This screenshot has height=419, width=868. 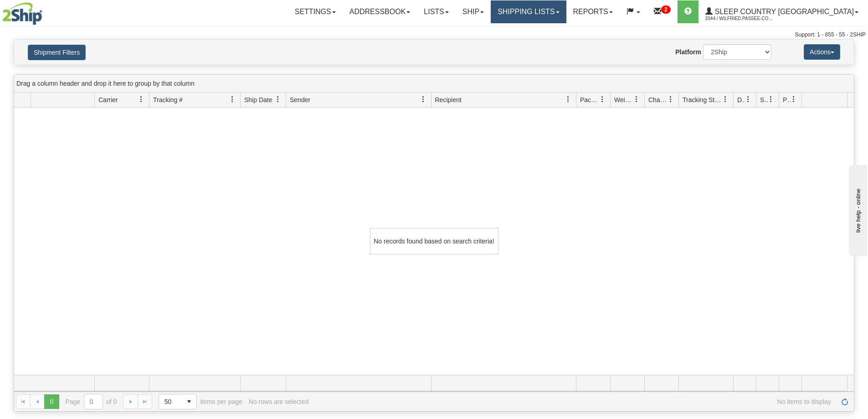 What do you see at coordinates (171, 402) in the screenshot?
I see `span: 50` at bounding box center [171, 402].